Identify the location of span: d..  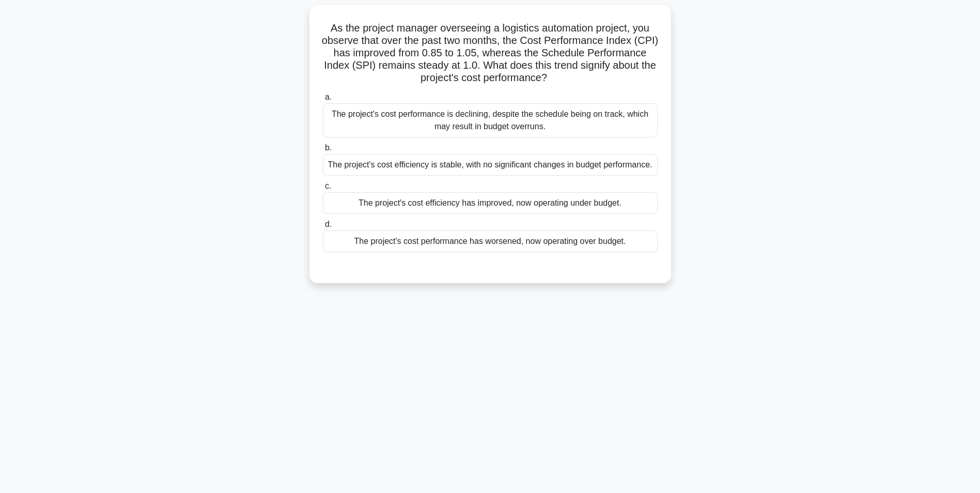
(328, 224).